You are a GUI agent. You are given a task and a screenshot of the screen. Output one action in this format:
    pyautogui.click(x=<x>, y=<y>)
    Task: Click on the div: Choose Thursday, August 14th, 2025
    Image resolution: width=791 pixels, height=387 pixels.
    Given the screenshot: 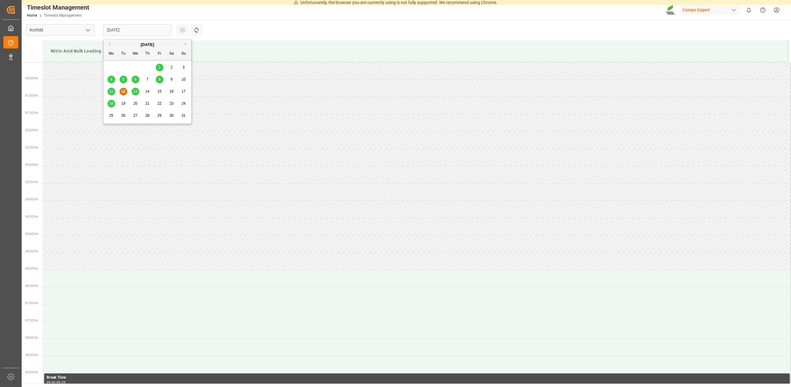 What is the action you would take?
    pyautogui.click(x=147, y=91)
    